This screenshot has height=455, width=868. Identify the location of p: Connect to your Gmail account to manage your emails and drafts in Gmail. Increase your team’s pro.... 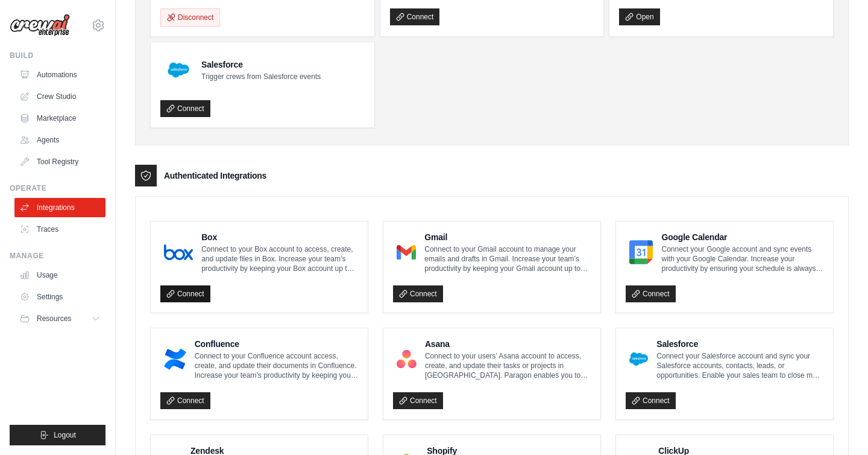
(508, 259).